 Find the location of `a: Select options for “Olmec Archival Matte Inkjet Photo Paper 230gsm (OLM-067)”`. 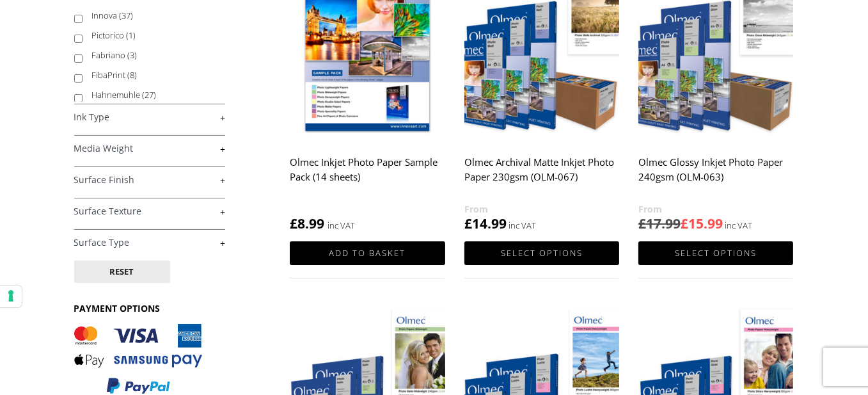

a: Select options for “Olmec Archival Matte Inkjet Photo Paper 230gsm (OLM-067)” is located at coordinates (542, 253).